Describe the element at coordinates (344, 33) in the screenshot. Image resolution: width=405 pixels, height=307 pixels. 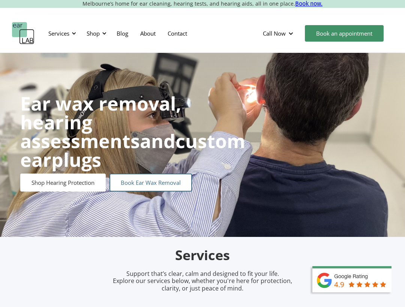
I see `a: Book an appointment` at that location.